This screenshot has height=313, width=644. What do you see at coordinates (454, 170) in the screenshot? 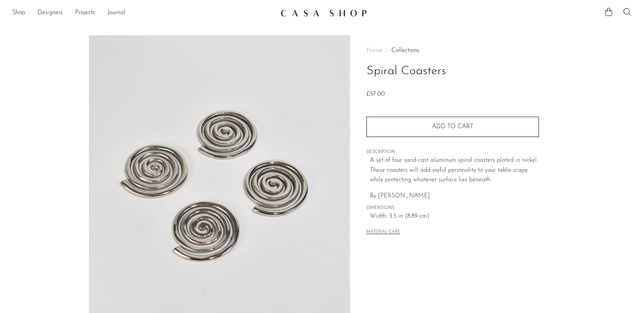
I see `span: A set of four sand-cast aluminum spiral coasters plated in nickel. These coasters will add joyful...` at bounding box center [454, 170].